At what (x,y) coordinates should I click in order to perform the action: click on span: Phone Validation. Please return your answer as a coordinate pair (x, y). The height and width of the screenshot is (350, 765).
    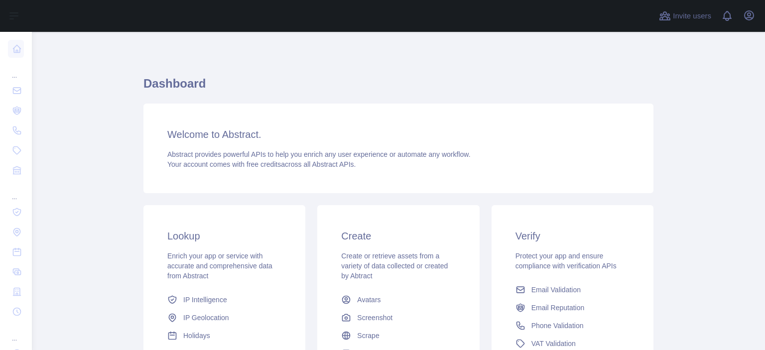
    Looking at the image, I should click on (557, 326).